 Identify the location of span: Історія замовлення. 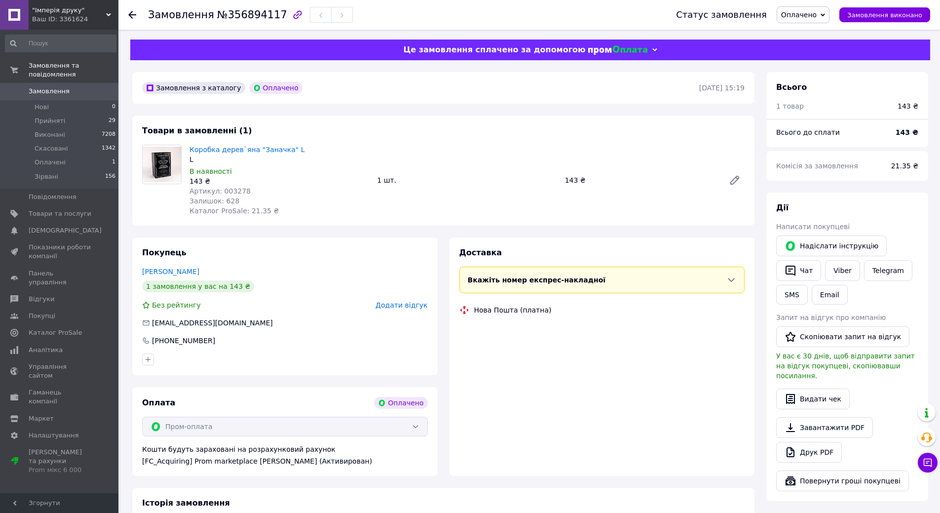
(186, 503).